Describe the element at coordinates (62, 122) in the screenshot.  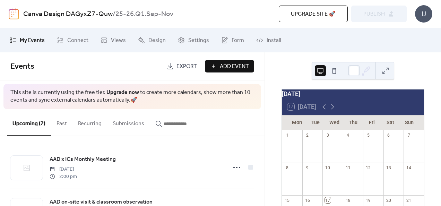
I see `button: Past` at that location.